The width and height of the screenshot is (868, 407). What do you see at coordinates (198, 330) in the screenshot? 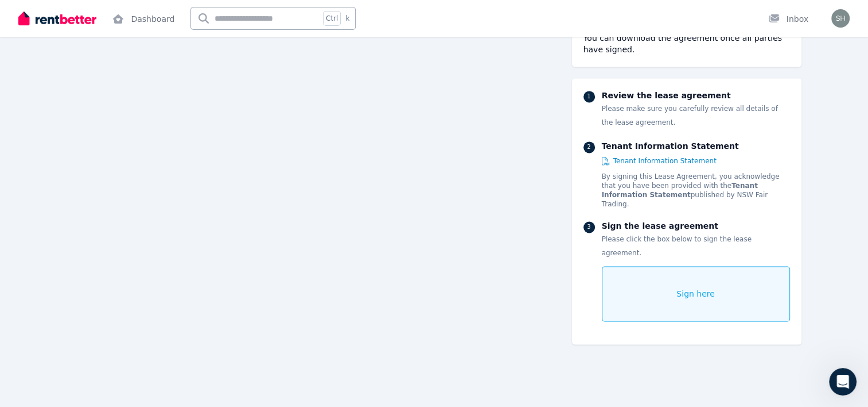
I see `a: Open in help center` at bounding box center [198, 330].